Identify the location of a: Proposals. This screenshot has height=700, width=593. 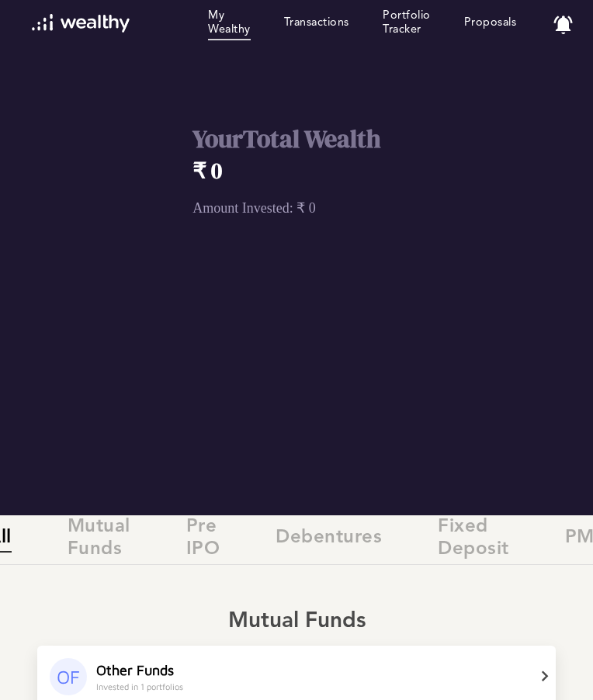
(490, 25).